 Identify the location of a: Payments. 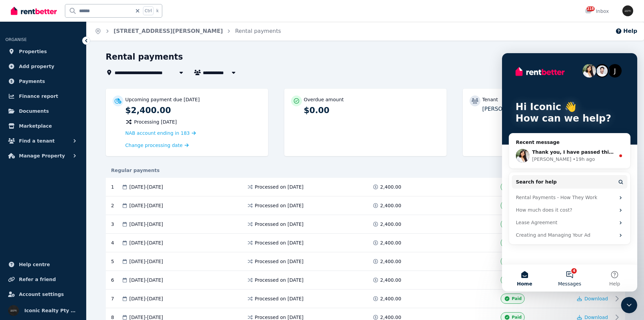
(43, 81).